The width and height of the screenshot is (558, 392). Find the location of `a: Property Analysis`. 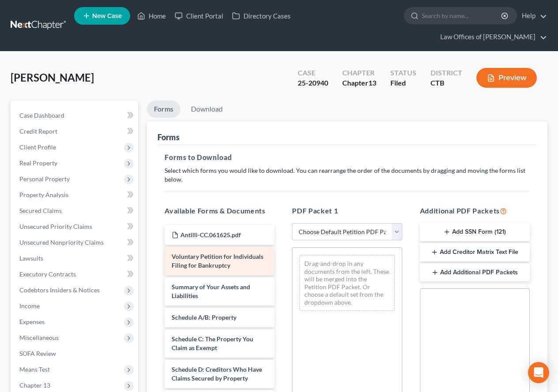

a: Property Analysis is located at coordinates (75, 195).